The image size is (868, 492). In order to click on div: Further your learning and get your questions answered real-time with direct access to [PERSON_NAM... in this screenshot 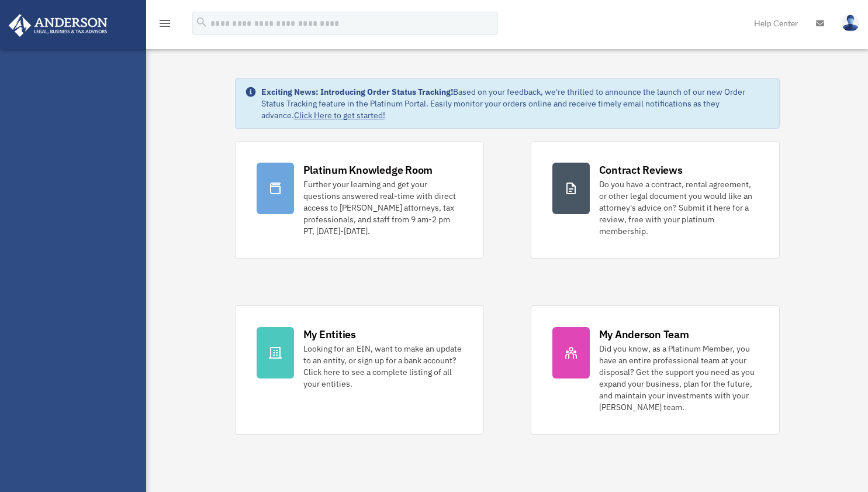, I will do `click(383, 207)`.